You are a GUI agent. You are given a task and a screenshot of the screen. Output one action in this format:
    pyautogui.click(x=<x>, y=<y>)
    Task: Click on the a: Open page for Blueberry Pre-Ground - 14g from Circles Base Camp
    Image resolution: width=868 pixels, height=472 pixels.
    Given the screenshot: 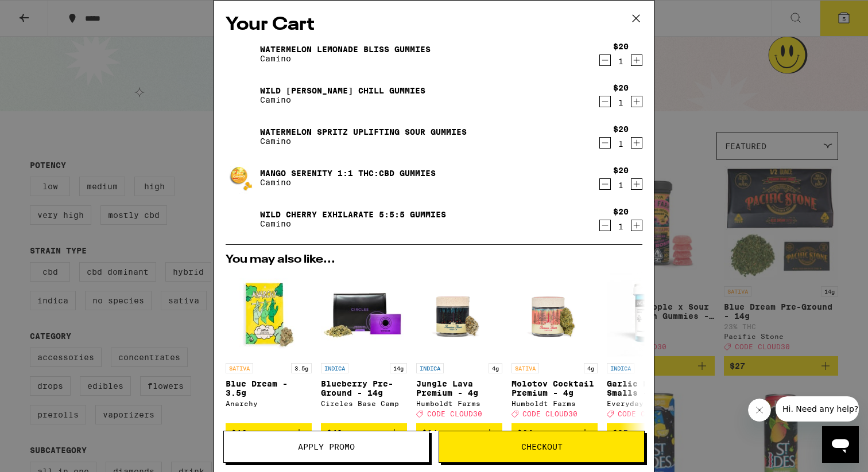 What is the action you would take?
    pyautogui.click(x=364, y=347)
    